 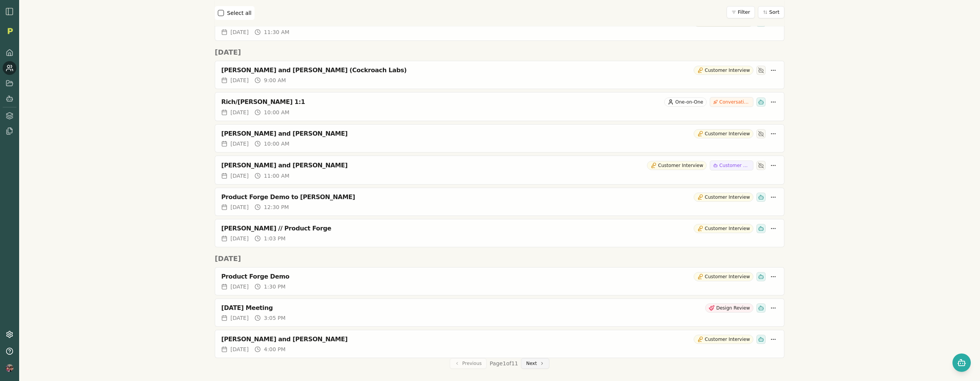 What do you see at coordinates (10, 368) in the screenshot?
I see `img: profile` at bounding box center [10, 368].